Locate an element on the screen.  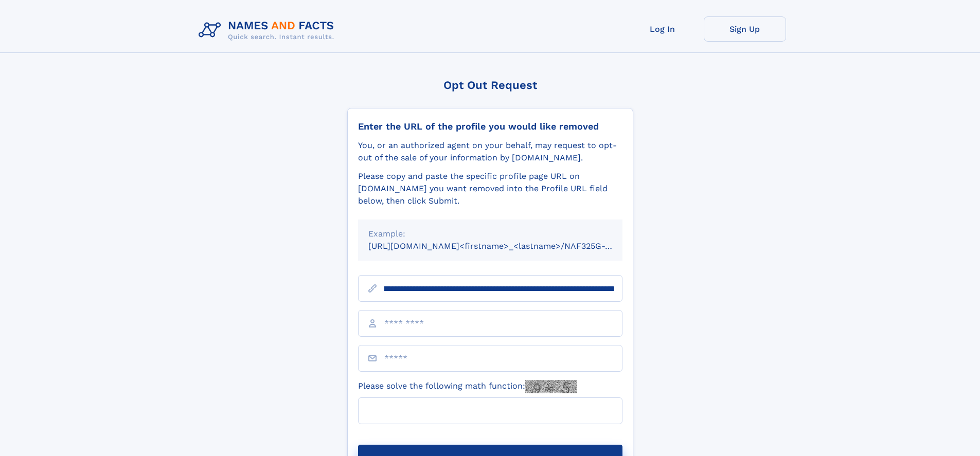
a: Log In is located at coordinates (662, 29).